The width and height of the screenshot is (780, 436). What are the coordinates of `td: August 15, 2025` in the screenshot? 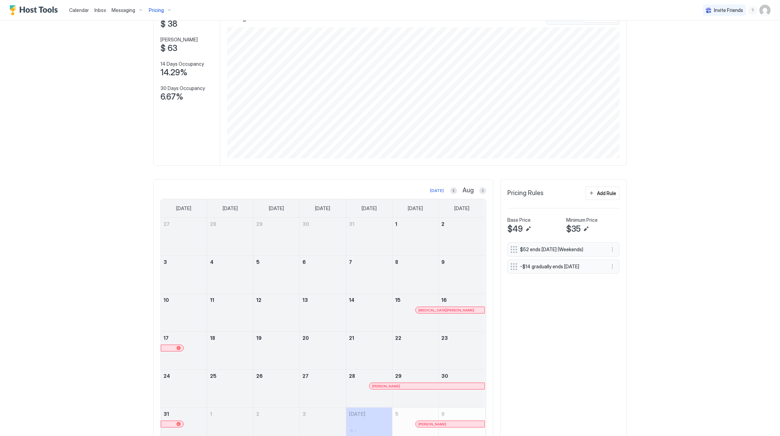 It's located at (415, 312).